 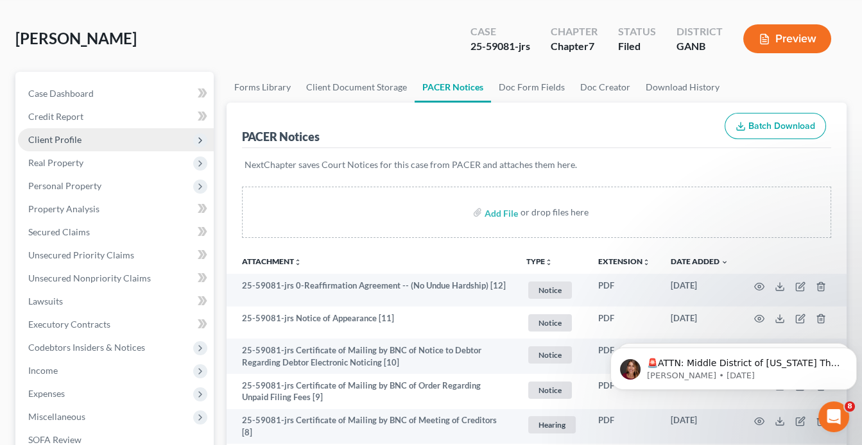 What do you see at coordinates (116, 302) in the screenshot?
I see `a: Lawsuits` at bounding box center [116, 302].